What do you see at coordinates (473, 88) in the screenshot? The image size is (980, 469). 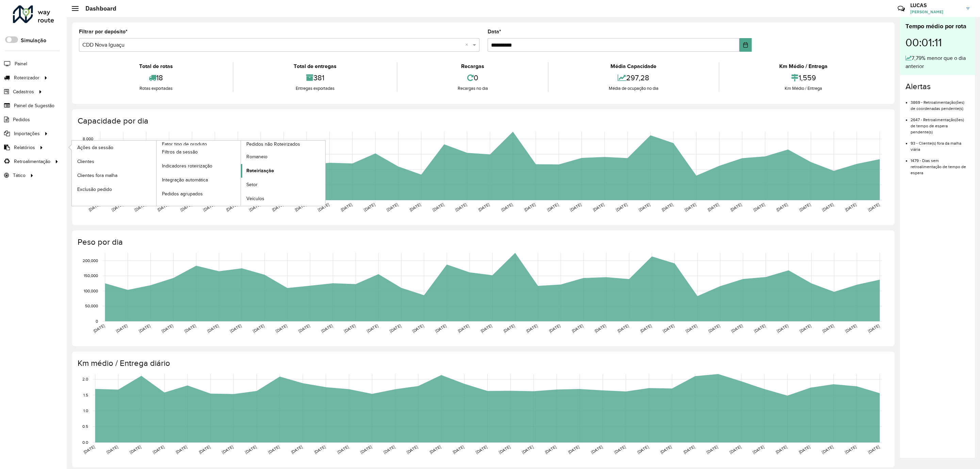 I see `div: Recargas no dia` at bounding box center [473, 88].